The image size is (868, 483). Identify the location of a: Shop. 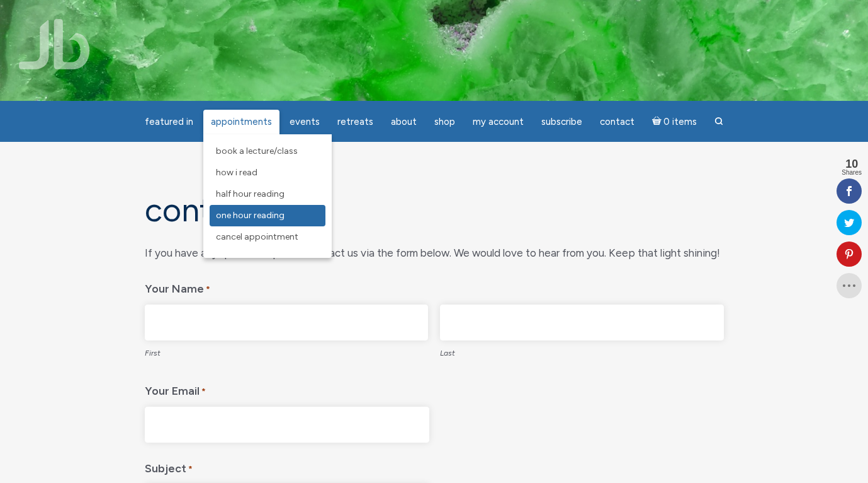
(444, 121).